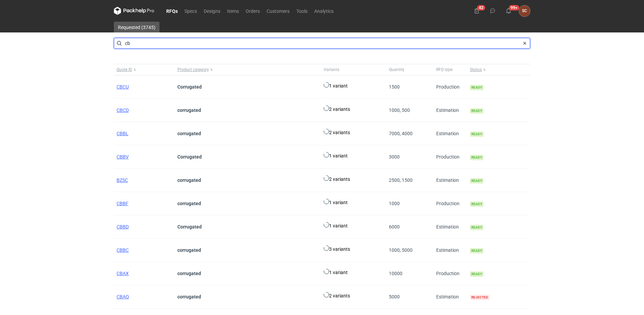 The height and width of the screenshot is (315, 644). I want to click on a: Customers, so click(278, 11).